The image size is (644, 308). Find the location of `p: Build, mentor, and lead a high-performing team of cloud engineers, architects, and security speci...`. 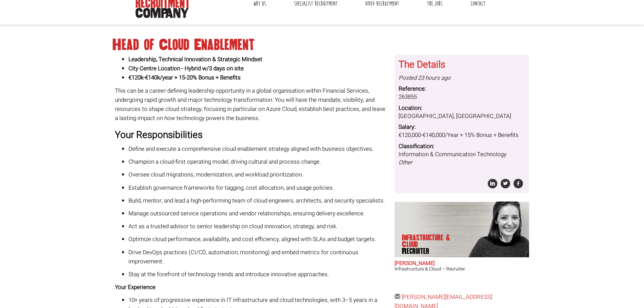

p: Build, mentor, and lead a high-performing team of cloud engineers, architects, and security speci... is located at coordinates (259, 200).